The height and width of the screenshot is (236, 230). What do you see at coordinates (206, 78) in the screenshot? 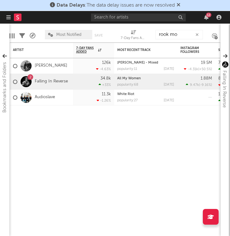
I see `div: 1.88M` at bounding box center [206, 78].